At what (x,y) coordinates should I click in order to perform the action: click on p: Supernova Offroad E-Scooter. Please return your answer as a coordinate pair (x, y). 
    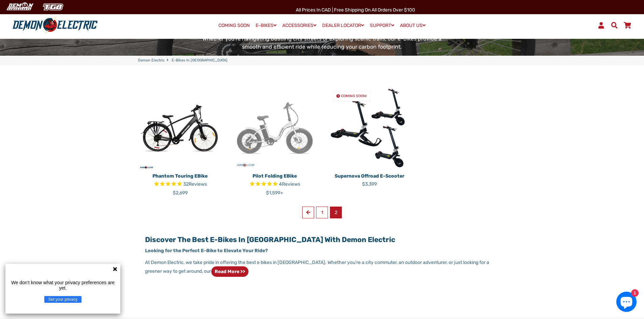
    Looking at the image, I should click on (369, 176).